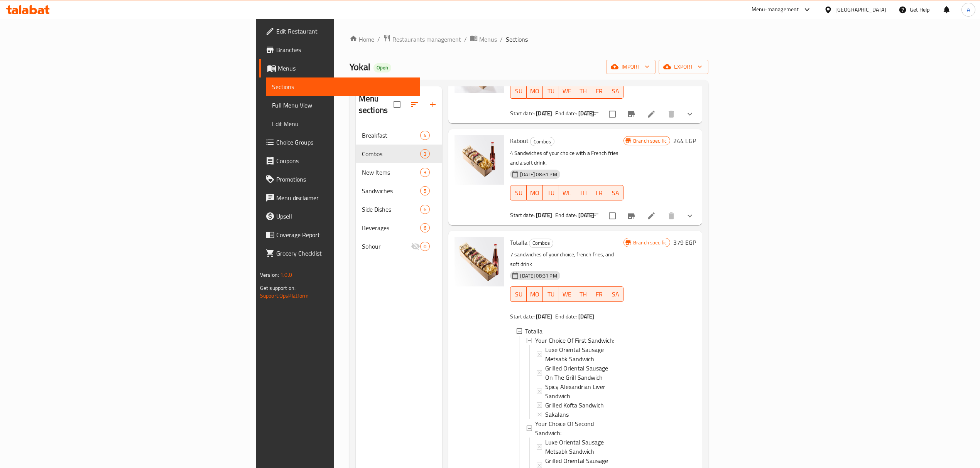  What do you see at coordinates (284, 296) in the screenshot?
I see `a: Support.OpsPlatform` at bounding box center [284, 296].